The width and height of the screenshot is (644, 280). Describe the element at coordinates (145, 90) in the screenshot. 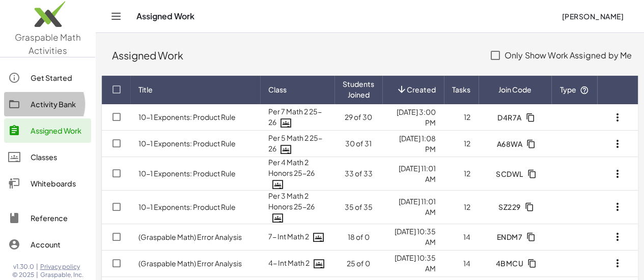

I see `span: Title` at that location.